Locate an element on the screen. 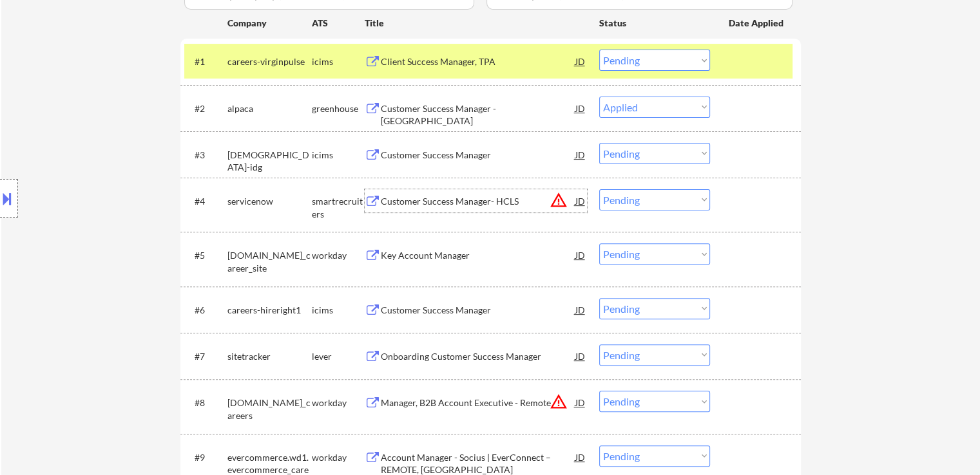 The height and width of the screenshot is (475, 980). div: #1 is located at coordinates (206, 62).